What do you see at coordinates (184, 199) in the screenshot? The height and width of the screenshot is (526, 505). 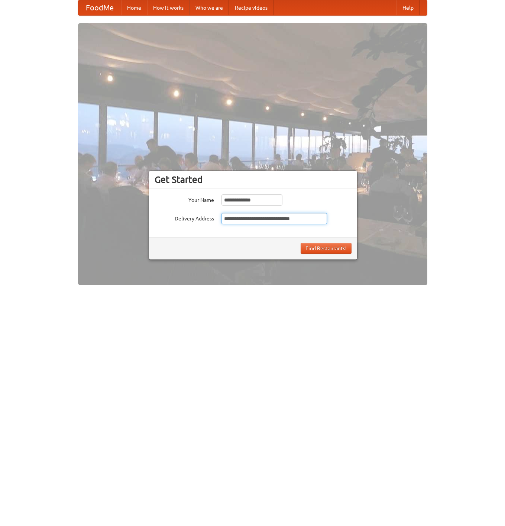 I see `label: Your Name` at bounding box center [184, 199].